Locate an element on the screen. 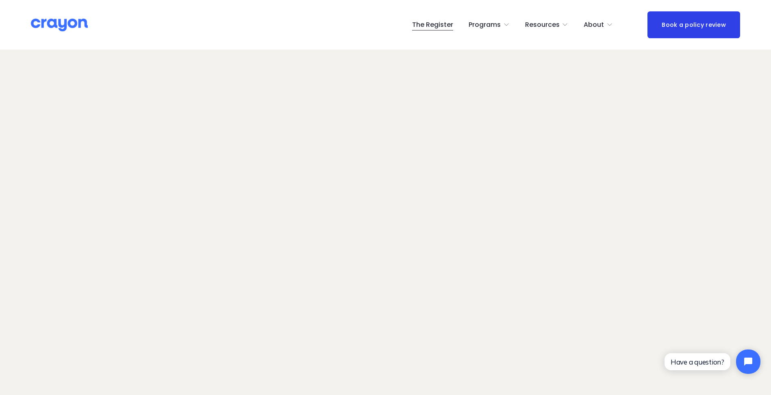  button: Open chat widget is located at coordinates (91, 19).